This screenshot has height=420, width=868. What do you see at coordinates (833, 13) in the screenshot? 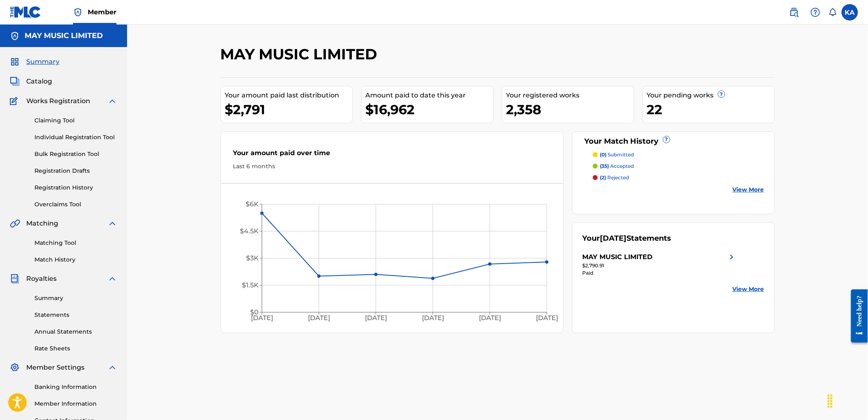
I see `div: Notifications` at bounding box center [833, 13].